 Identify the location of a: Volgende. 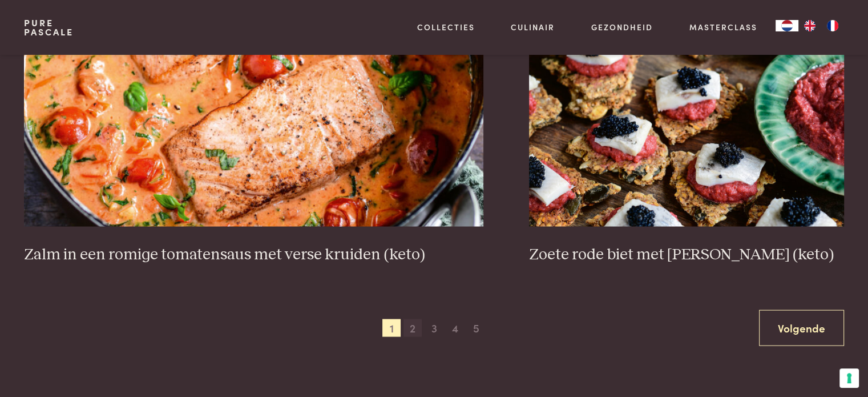
(802, 327).